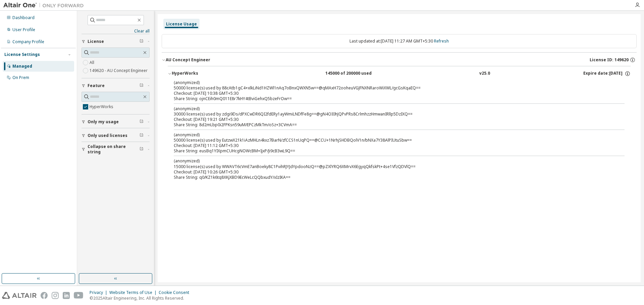 The width and height of the screenshot is (644, 305). What do you see at coordinates (93, 63) in the screenshot?
I see `label: All` at bounding box center [93, 63].